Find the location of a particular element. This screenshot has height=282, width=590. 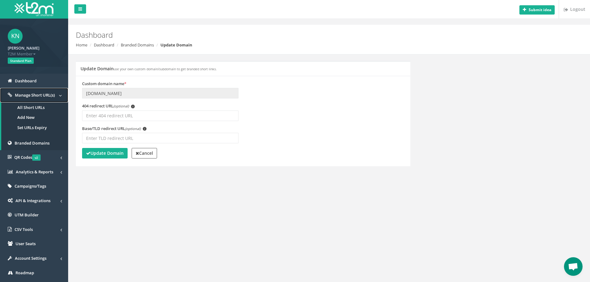

span: T2M Member is located at coordinates (34, 54).